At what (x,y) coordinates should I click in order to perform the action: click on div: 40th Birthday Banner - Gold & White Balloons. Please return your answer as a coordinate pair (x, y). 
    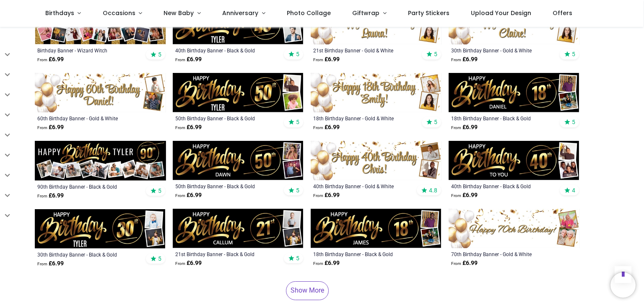
    Looking at the image, I should click on (364, 186).